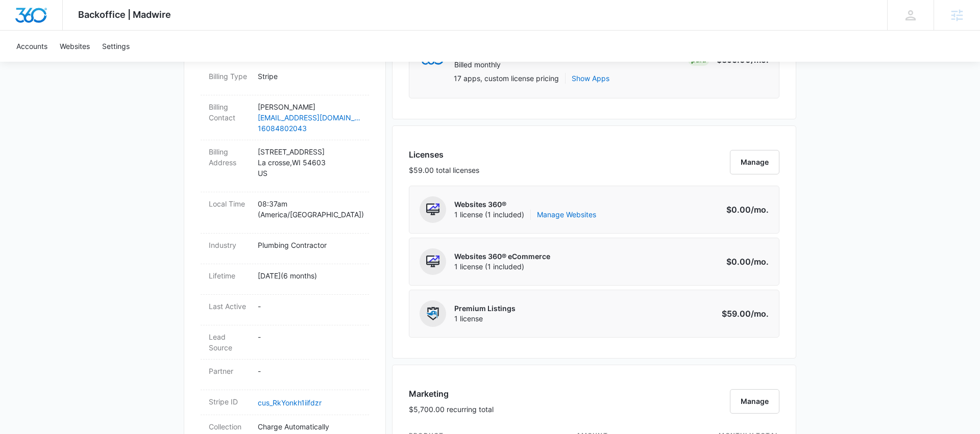  Describe the element at coordinates (502, 257) in the screenshot. I see `p: Websites 360® eCommerce` at that location.